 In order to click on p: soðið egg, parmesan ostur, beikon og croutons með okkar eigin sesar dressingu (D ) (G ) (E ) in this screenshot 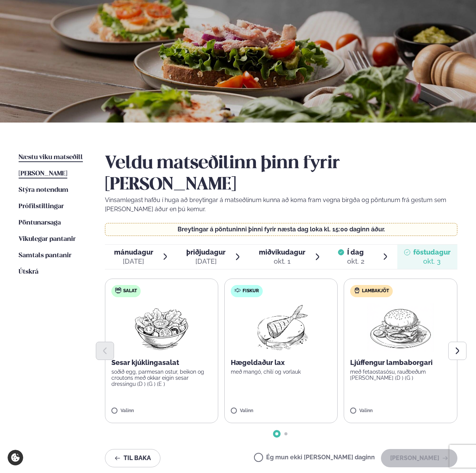, I will do `click(162, 378)`.